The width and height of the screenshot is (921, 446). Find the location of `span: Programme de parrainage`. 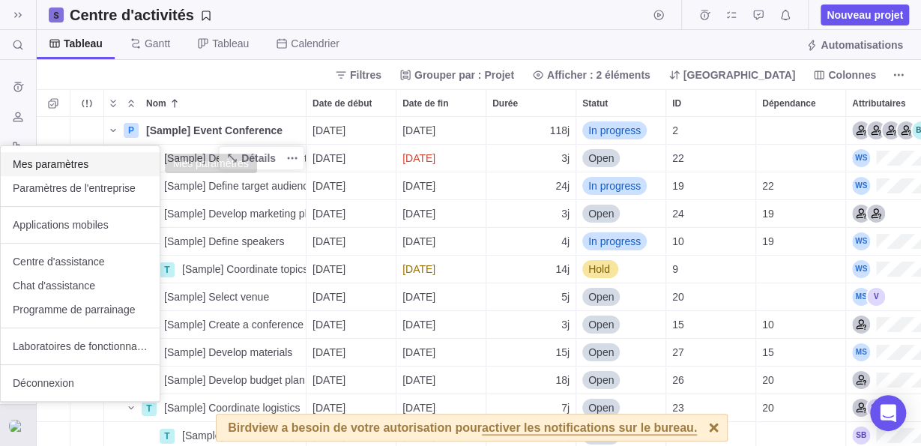

span: Programme de parrainage is located at coordinates (80, 309).